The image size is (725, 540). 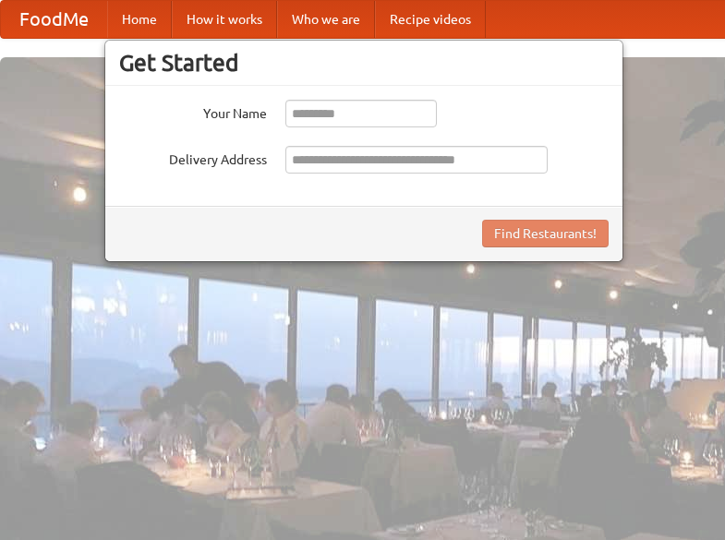 What do you see at coordinates (224, 19) in the screenshot?
I see `a: How it works` at bounding box center [224, 19].